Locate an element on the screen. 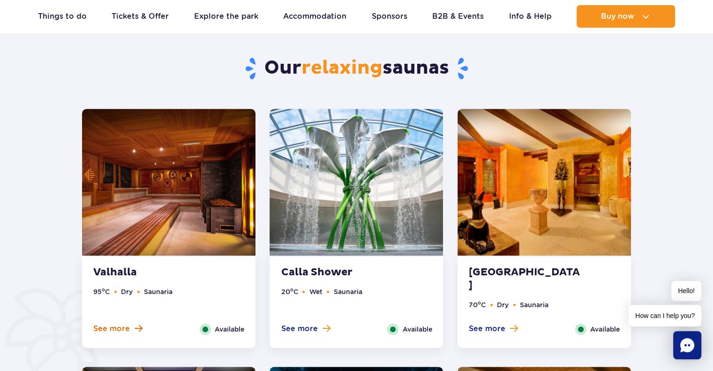  img: Valhalla is located at coordinates (169, 182).